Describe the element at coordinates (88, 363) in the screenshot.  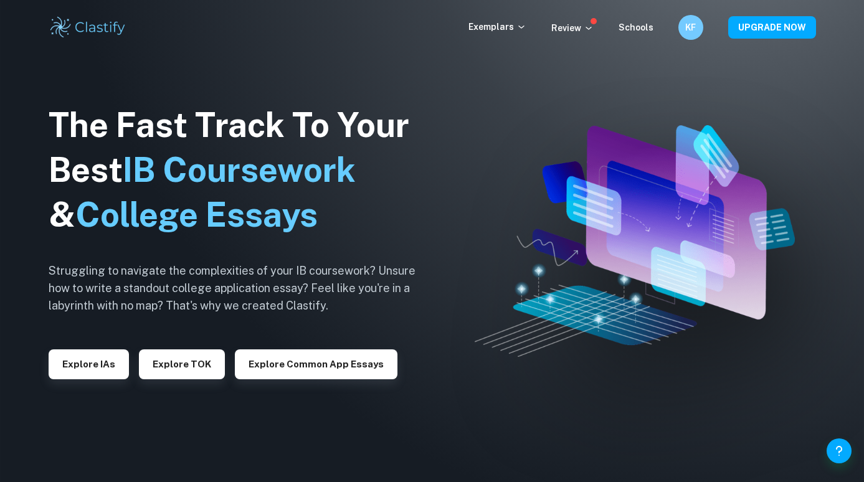
I see `a: Explore IAs` at that location.